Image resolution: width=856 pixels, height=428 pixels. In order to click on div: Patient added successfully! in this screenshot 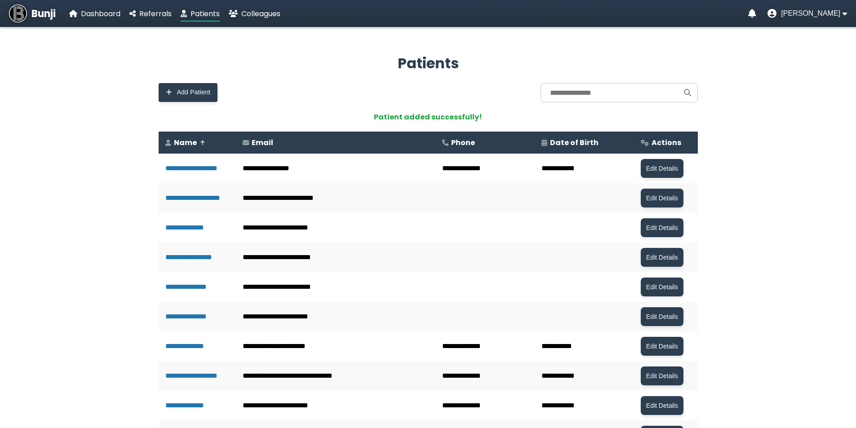, I will do `click(428, 117)`.